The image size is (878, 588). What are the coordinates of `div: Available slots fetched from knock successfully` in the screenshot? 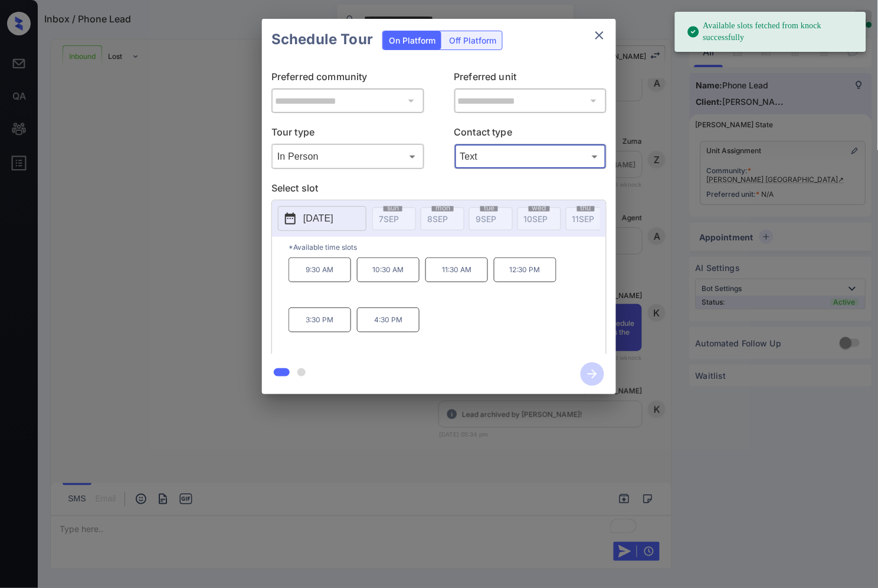 It's located at (772, 32).